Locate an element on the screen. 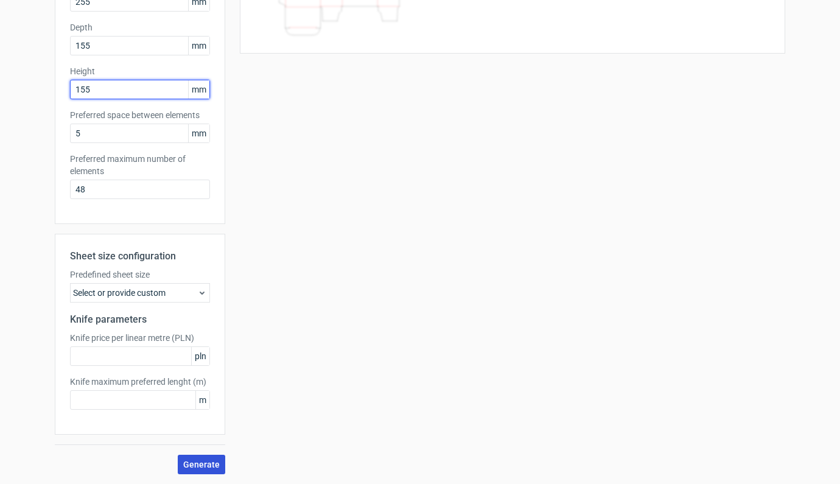 This screenshot has width=840, height=484. label: Knife price per linear metre (PLN) is located at coordinates (140, 338).